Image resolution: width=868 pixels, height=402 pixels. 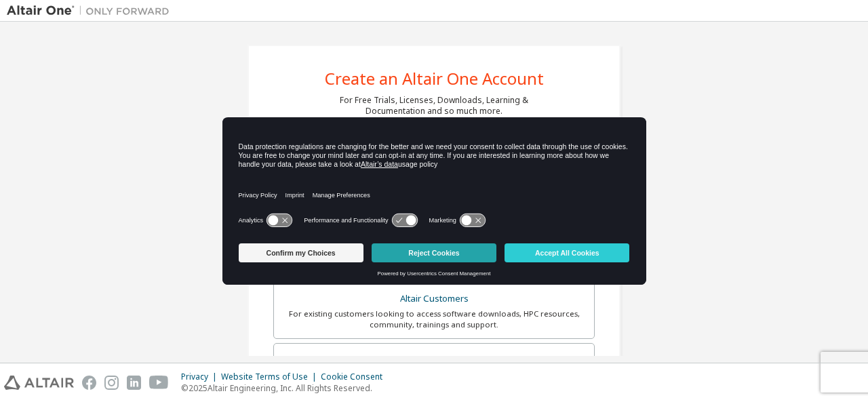 I want to click on div: For existing customers looking to access software downloads, HPC resources, community, trainings ..., so click(x=434, y=319).